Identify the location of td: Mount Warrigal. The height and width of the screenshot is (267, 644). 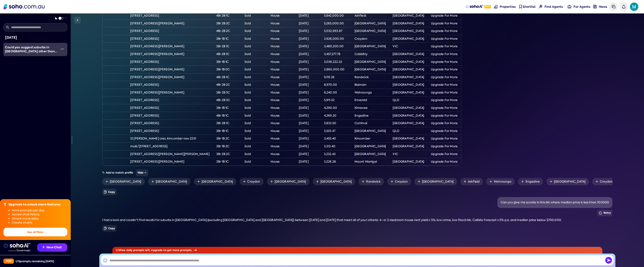
(370, 162).